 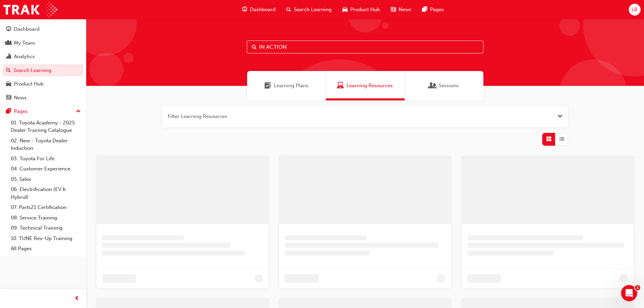 I want to click on a: 06. Electrification (EV & Hybrid), so click(x=46, y=193).